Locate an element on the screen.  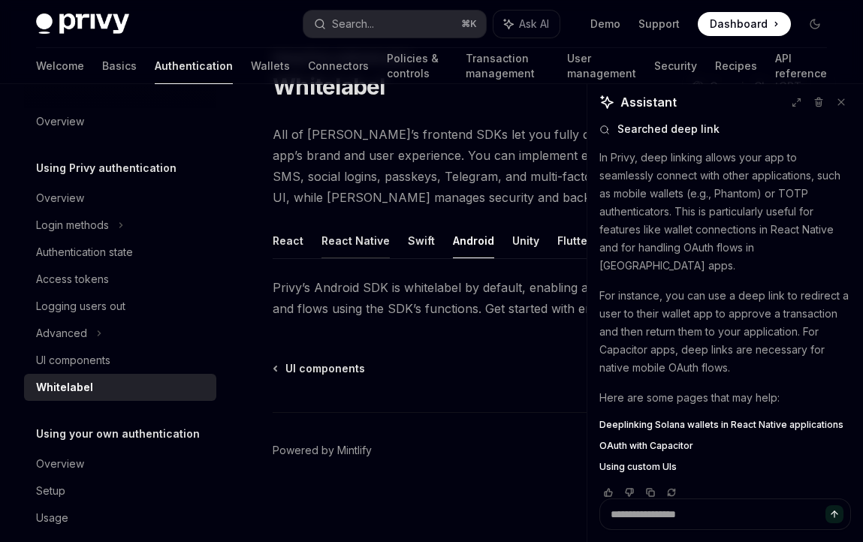
a: Wallets is located at coordinates (270, 66).